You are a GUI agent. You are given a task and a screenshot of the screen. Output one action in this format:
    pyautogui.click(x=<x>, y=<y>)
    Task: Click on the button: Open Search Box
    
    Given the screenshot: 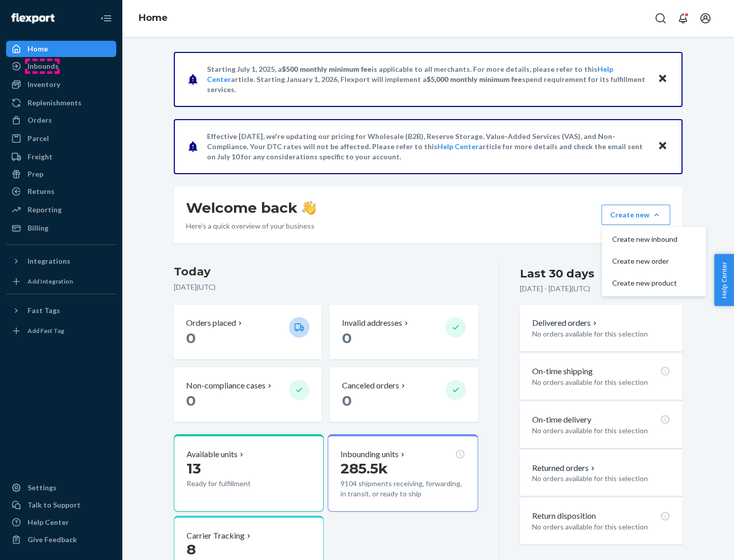 What is the action you would take?
    pyautogui.click(x=661, y=18)
    